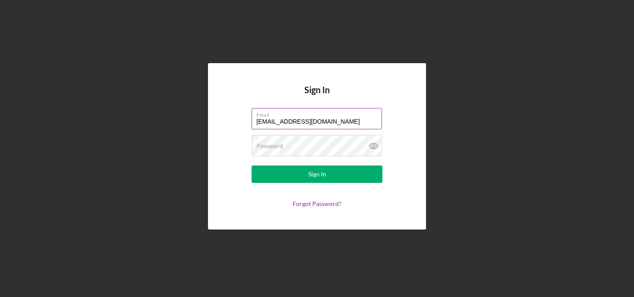  What do you see at coordinates (319, 113) in the screenshot?
I see `label: Email` at bounding box center [319, 113].